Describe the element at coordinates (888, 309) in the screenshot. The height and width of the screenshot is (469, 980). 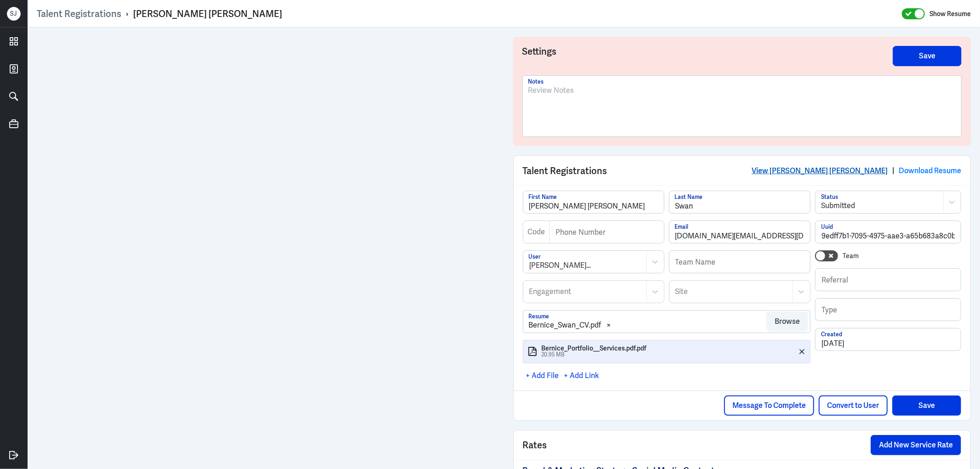
I see `input: Type` at that location.